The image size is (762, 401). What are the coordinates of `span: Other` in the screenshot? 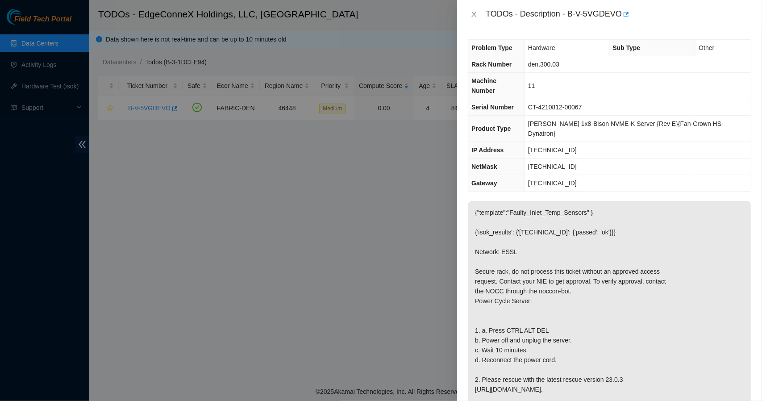 It's located at (706, 48).